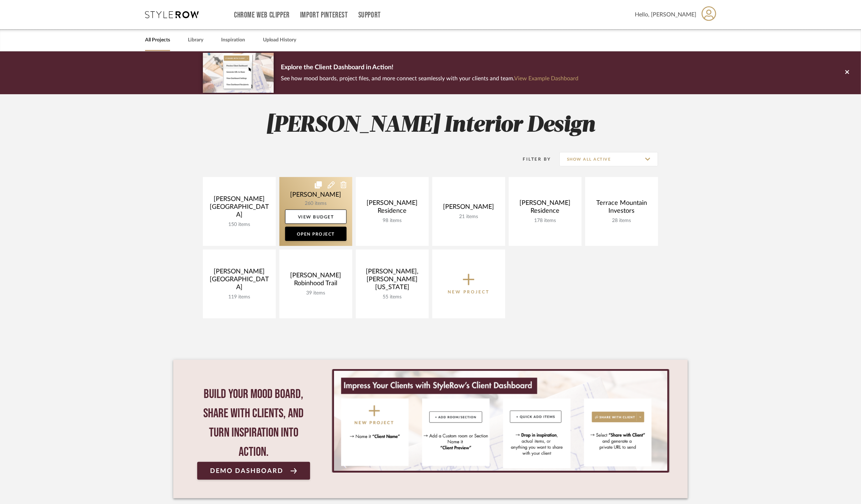  I want to click on button: New Project, so click(469, 284).